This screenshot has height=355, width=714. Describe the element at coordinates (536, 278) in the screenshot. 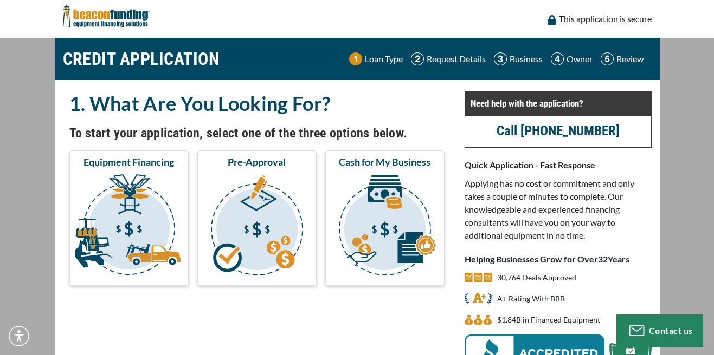

I see `p: 30,764 Deals Approved` at that location.